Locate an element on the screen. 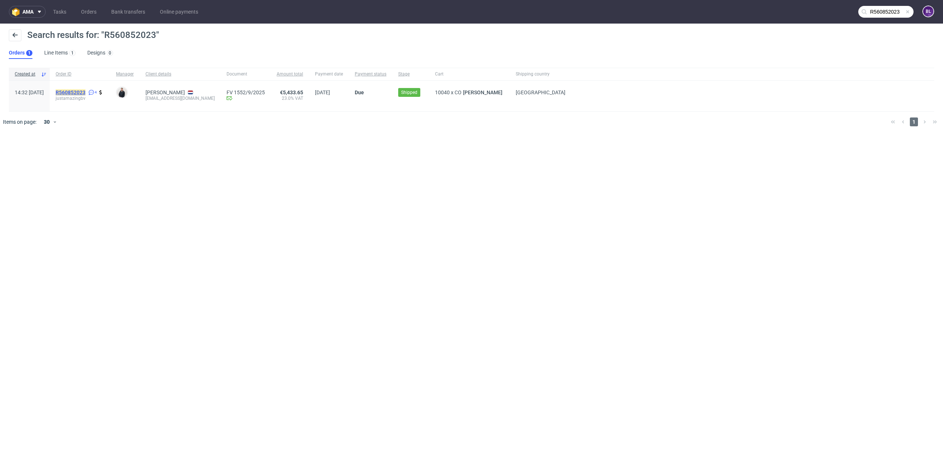 The height and width of the screenshot is (464, 943). span: Stage is located at coordinates (411, 74).